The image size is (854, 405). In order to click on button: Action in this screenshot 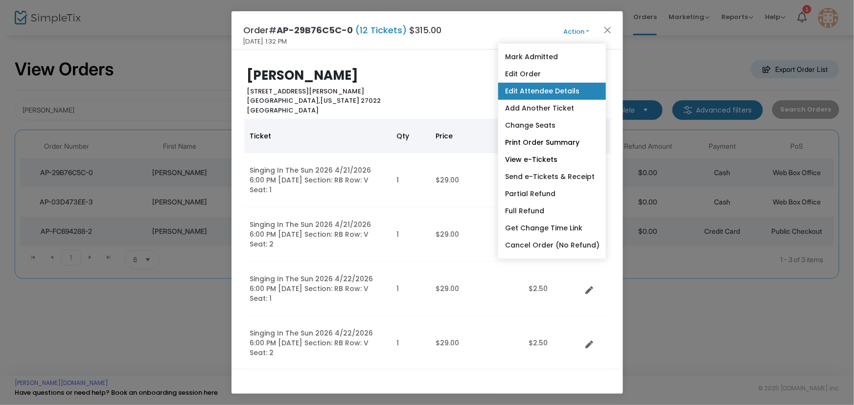, I will do `click(577, 32)`.